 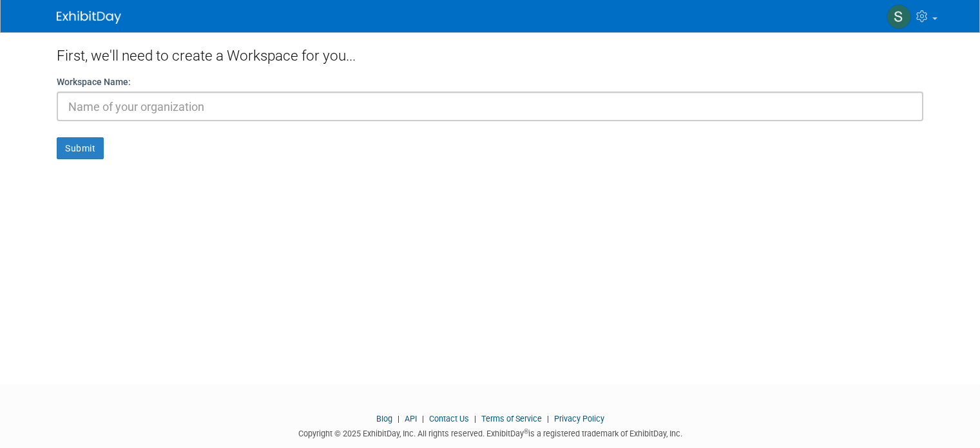 I want to click on input: Name of your organization, so click(x=490, y=106).